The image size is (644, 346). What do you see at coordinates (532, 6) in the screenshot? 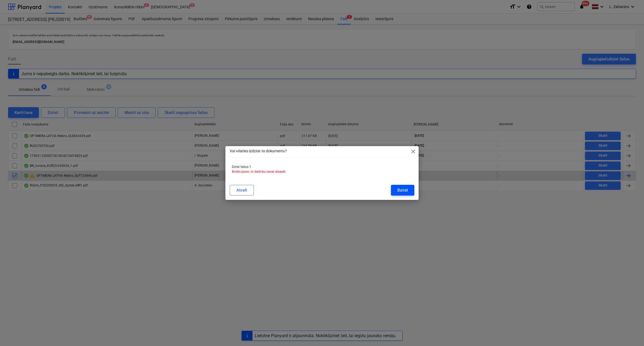
I see `div: Neizdevās iegūt projektu` at bounding box center [532, 6].